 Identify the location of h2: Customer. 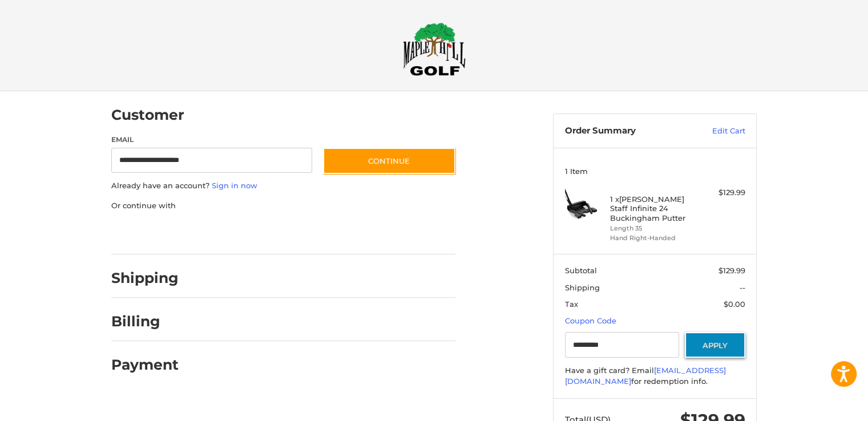
(148, 114).